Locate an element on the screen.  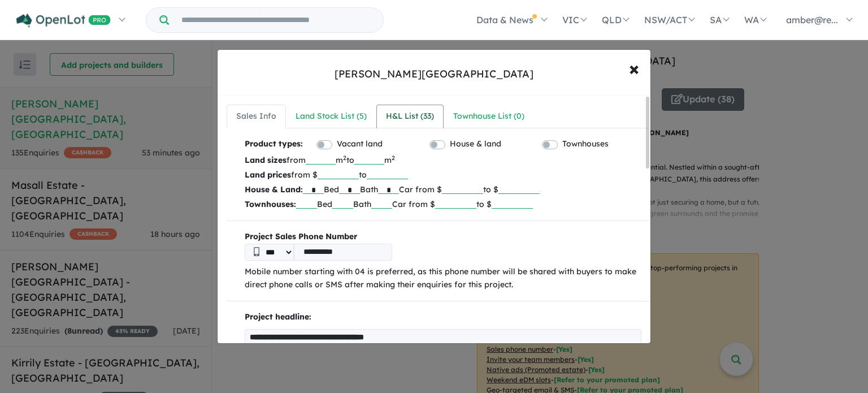
p: Project headline: is located at coordinates (443, 317).